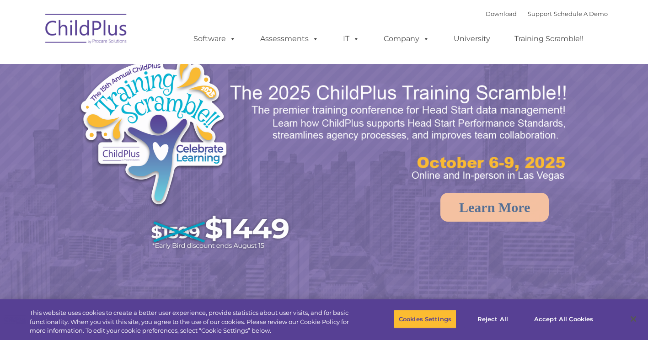 Image resolution: width=648 pixels, height=340 pixels. What do you see at coordinates (351, 39) in the screenshot?
I see `a: IT` at bounding box center [351, 39].